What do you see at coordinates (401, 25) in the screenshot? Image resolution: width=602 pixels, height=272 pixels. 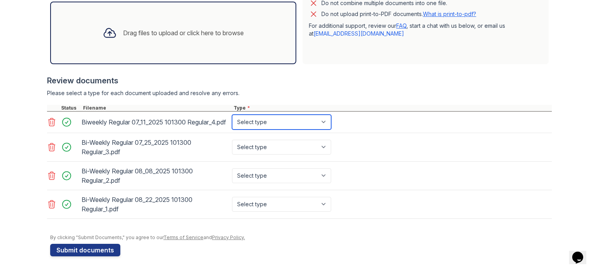 I see `a: FAQ` at bounding box center [401, 25].